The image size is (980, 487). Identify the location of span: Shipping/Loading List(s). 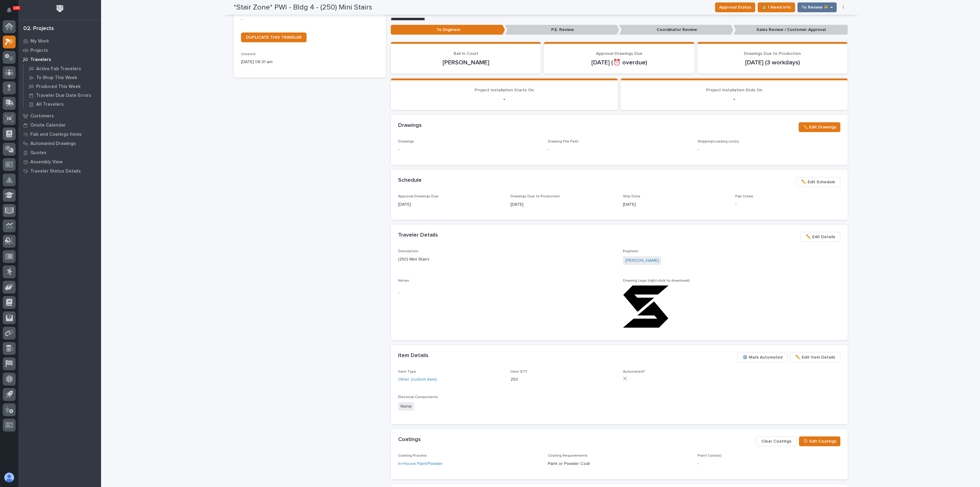
(718, 142).